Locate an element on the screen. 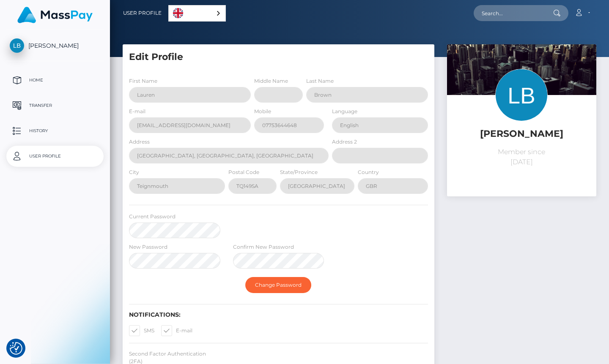  a: History is located at coordinates (55, 131).